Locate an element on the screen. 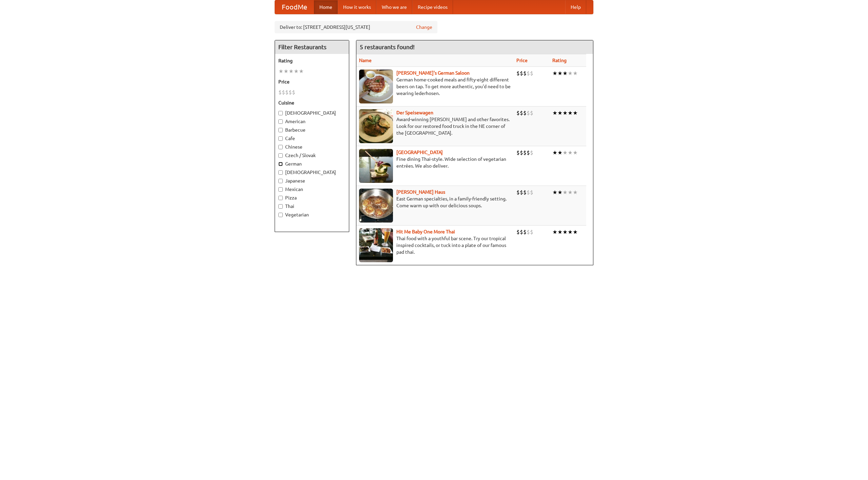  a: Change is located at coordinates (424, 27).